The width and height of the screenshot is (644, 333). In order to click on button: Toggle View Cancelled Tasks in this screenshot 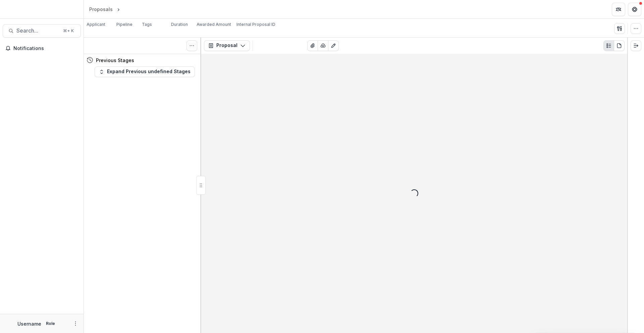, I will do `click(192, 46)`.